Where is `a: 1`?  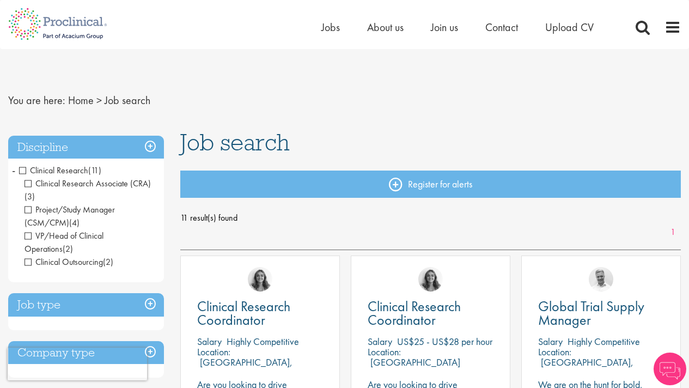
a: 1 is located at coordinates (672, 232).